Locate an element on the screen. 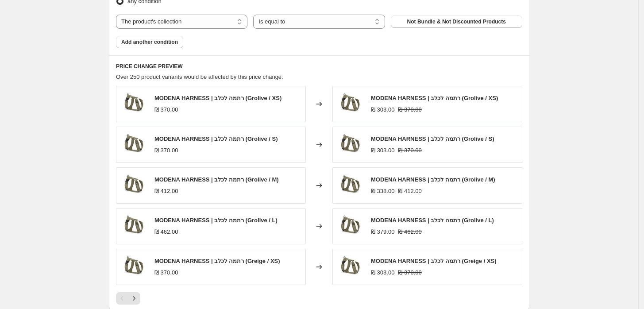 Image resolution: width=644 pixels, height=309 pixels. div: ₪ 462.00 is located at coordinates (166, 231).